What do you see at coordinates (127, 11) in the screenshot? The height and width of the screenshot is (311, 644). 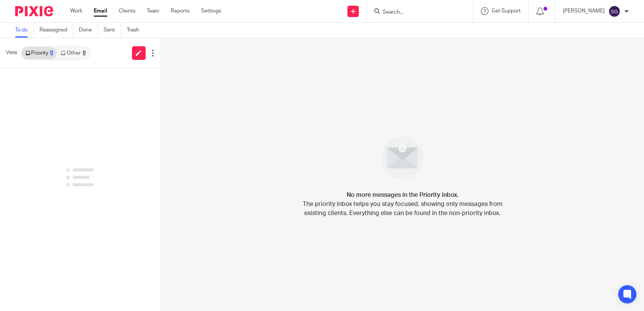 I see `a: Clients` at bounding box center [127, 11].